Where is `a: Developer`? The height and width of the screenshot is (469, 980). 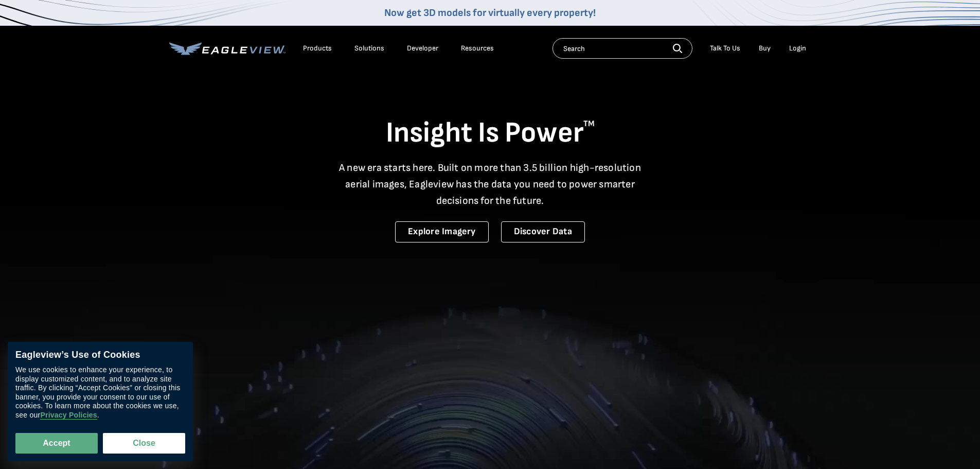 a: Developer is located at coordinates (423, 49).